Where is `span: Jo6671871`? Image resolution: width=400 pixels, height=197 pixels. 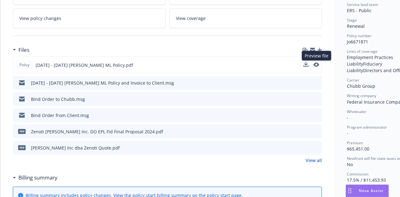 span: Jo6671871 is located at coordinates (358, 42).